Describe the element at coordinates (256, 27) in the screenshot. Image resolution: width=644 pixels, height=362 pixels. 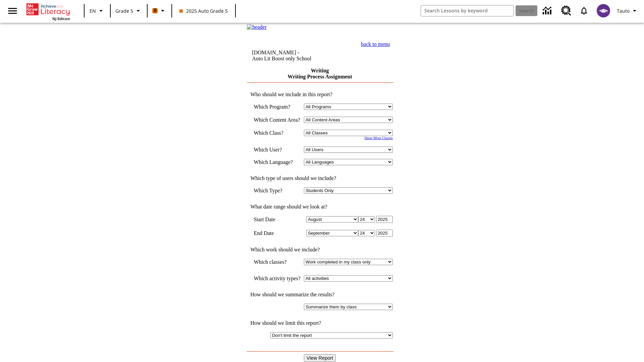
I see `img: header` at that location.